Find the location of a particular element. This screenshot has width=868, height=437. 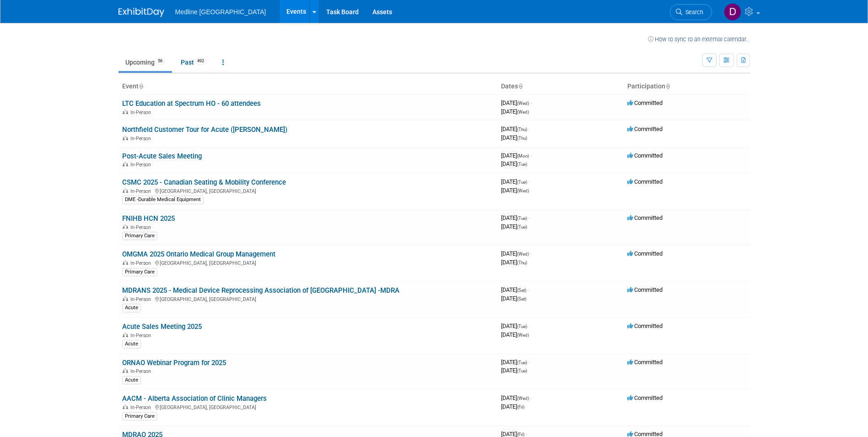

th: Participation is located at coordinates (686, 87).